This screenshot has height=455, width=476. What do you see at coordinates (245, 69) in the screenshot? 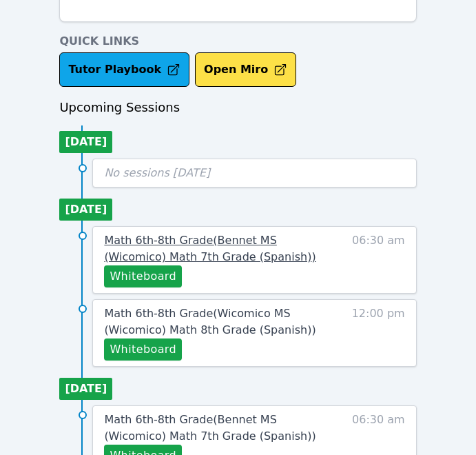
I see `button: Open Miro` at bounding box center [245, 69].